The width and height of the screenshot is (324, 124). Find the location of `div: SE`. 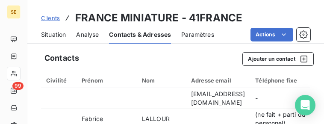

div: SE is located at coordinates (14, 12).